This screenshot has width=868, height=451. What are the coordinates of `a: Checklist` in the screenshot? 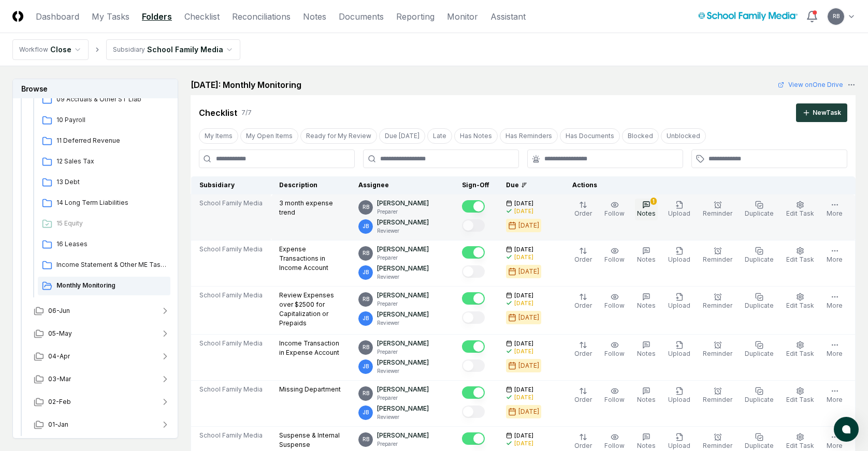 It's located at (202, 16).